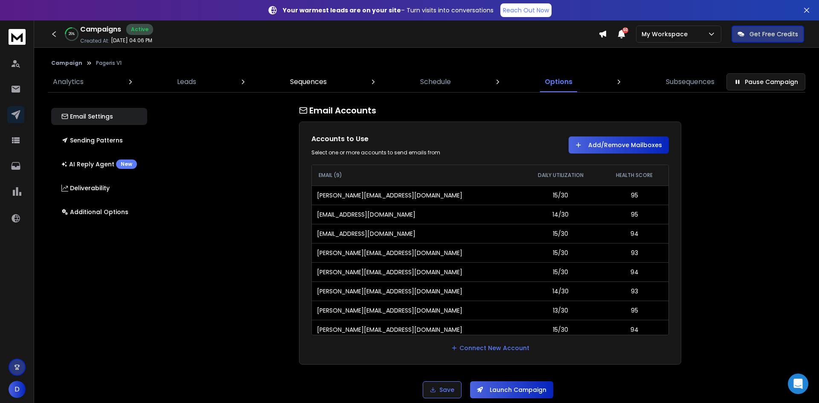  What do you see at coordinates (126, 164) in the screenshot?
I see `div: New` at bounding box center [126, 164].